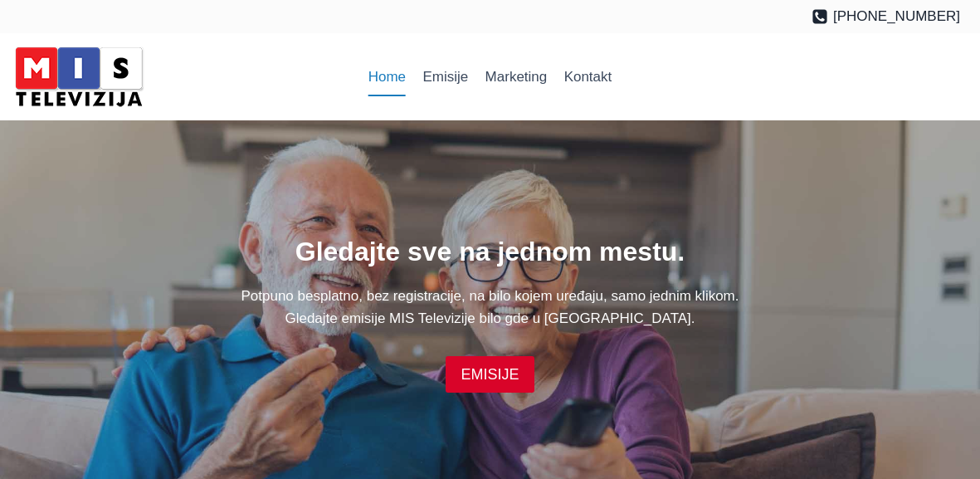 The image size is (980, 479). Describe the element at coordinates (490, 374) in the screenshot. I see `a: EMISIJE` at that location.